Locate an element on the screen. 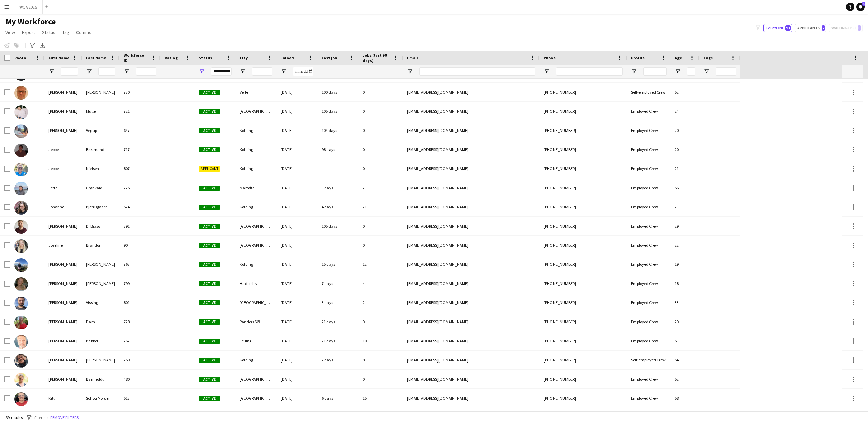 Image resolution: width=868 pixels, height=423 pixels. div: 19 is located at coordinates (685, 264).